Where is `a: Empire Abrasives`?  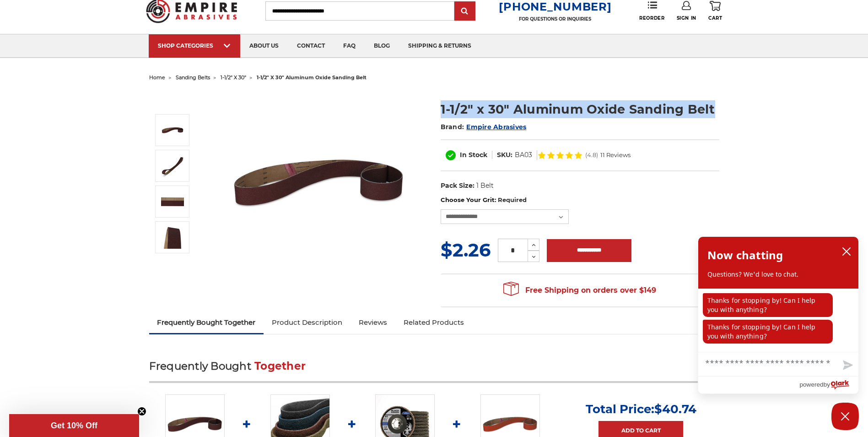
a: Empire Abrasives is located at coordinates (496, 127).